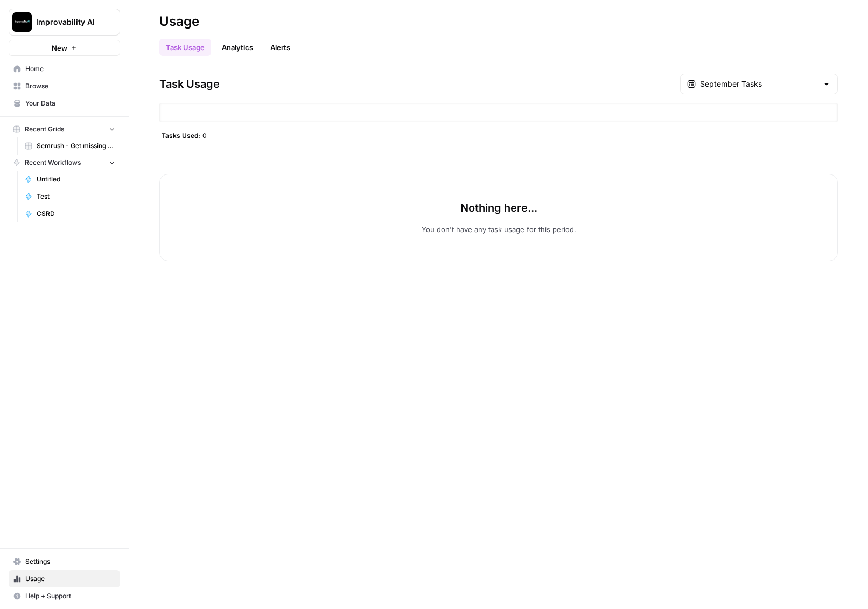  I want to click on span: CSRD, so click(76, 214).